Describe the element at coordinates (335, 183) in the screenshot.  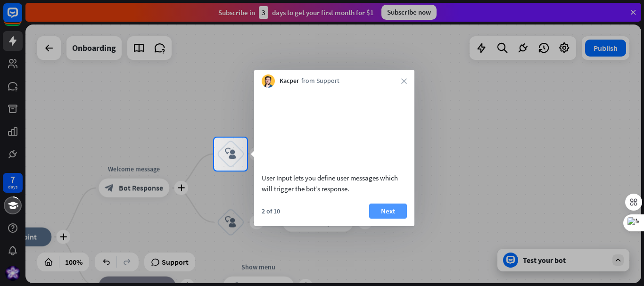
I see `div: User Input lets you define user messages which will trigger the bot’s response.` at that location.